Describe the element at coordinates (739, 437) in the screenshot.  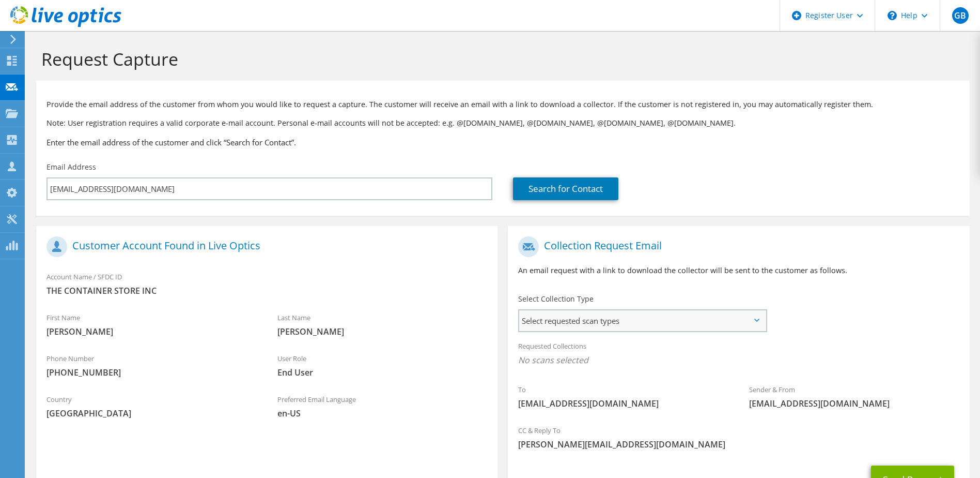
I see `div: CC & Reply To` at that location.